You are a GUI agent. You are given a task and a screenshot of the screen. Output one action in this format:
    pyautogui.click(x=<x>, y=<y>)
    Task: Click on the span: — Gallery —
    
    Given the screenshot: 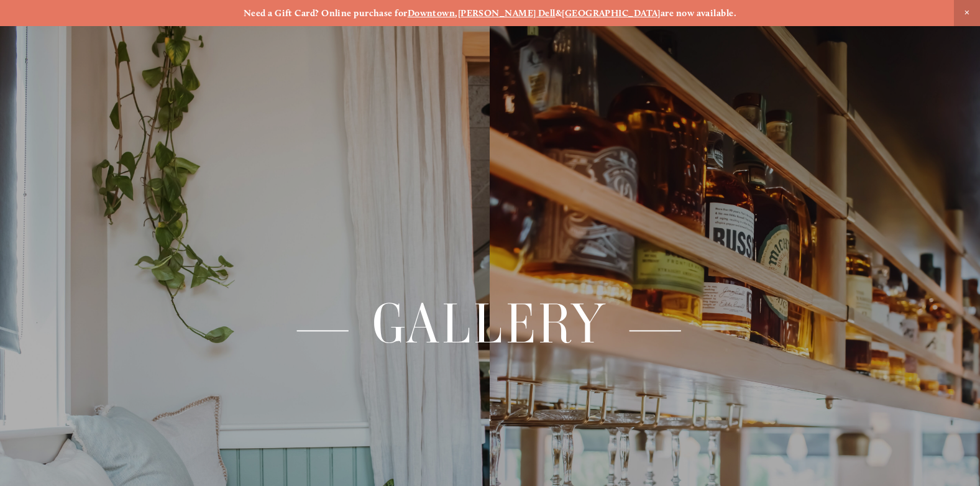 What is the action you would take?
    pyautogui.click(x=490, y=324)
    